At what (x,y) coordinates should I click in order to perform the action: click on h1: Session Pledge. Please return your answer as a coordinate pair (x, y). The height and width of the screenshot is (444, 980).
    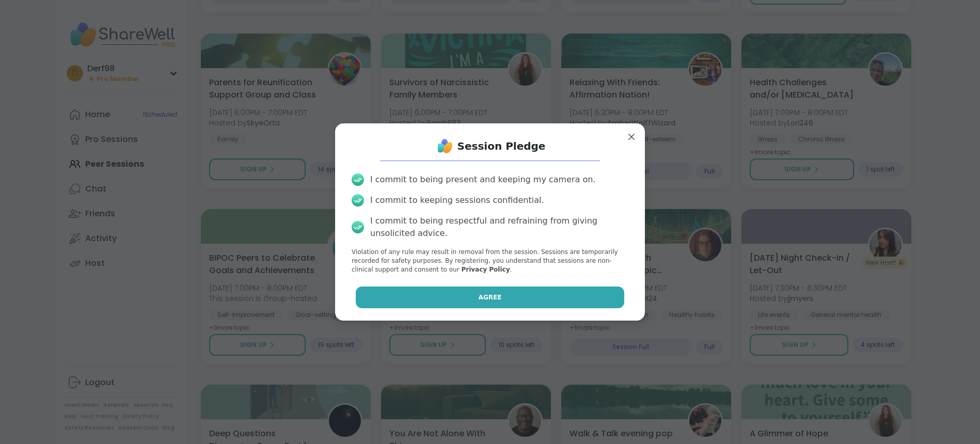
    Looking at the image, I should click on (501, 146).